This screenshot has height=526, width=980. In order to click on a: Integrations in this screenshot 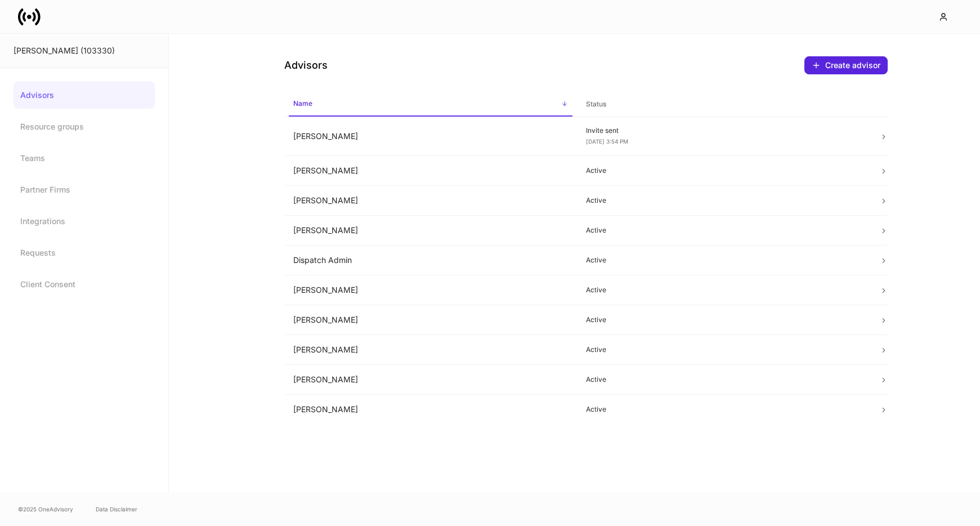, I will do `click(84, 221)`.